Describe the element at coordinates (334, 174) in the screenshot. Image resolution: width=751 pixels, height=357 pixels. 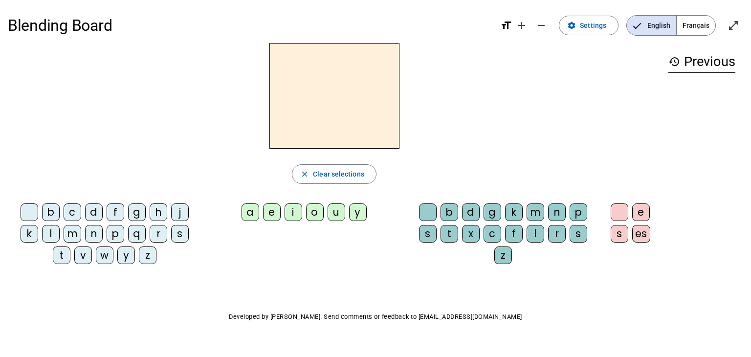
I see `button: Clear selections` at that location.